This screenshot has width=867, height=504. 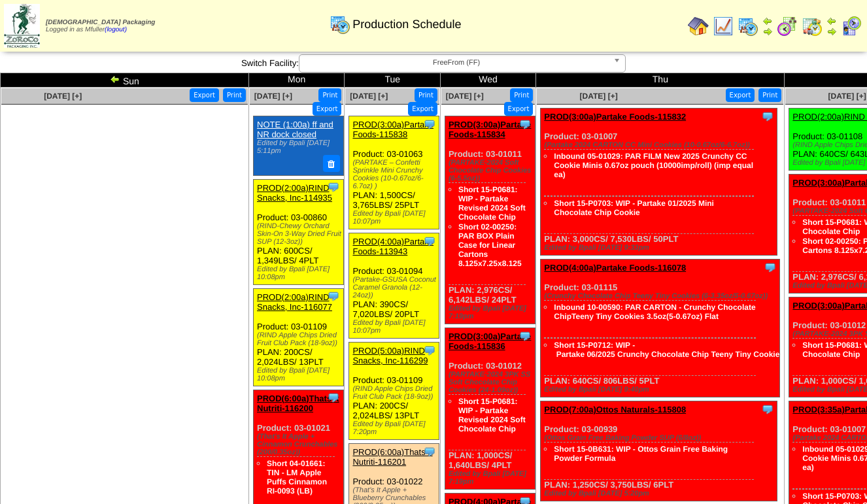 I want to click on a: PROD(6:00a)Thats It Nutriti-116201, so click(x=392, y=457).